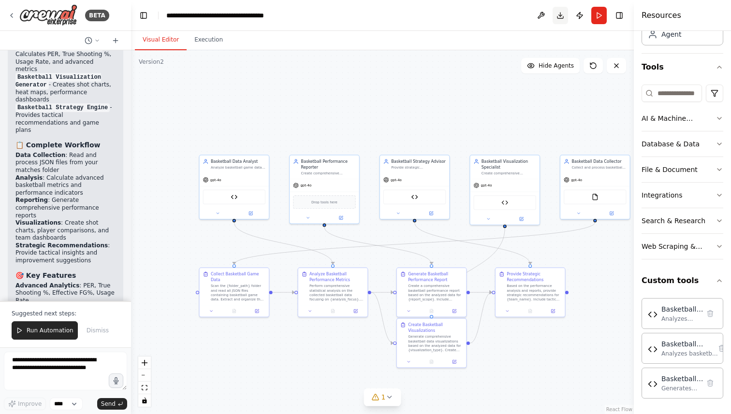 This screenshot has height=414, width=731. I want to click on img: Basketball Game Analyzer, so click(234, 197).